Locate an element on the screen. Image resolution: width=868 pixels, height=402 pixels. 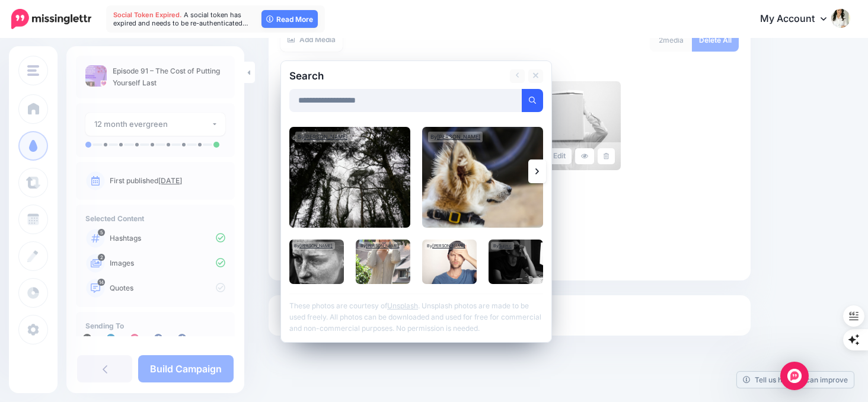
span: 5 is located at coordinates (101, 232).